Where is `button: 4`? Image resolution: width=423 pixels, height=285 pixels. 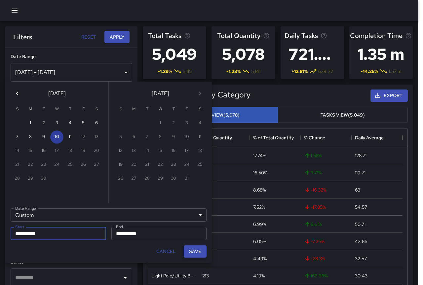
button: 4 is located at coordinates (70, 123).